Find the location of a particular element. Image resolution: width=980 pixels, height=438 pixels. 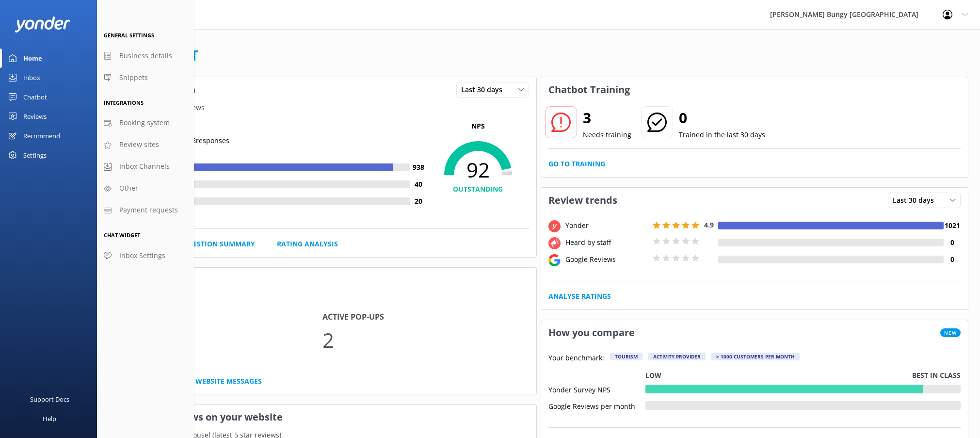

div: Google Reviews per month is located at coordinates (597, 406).